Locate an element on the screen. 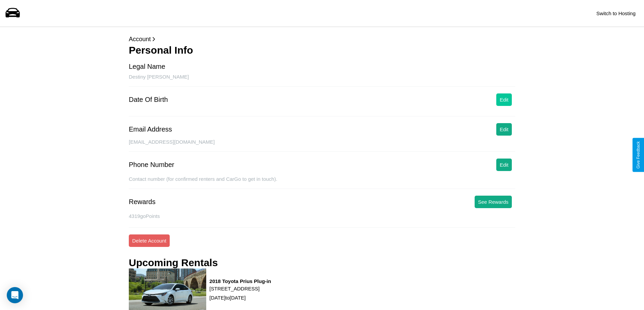  h3: 2018 Toyota Prius Plug-in is located at coordinates (240, 281).